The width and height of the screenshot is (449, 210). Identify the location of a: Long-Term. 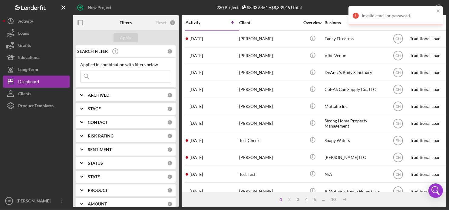
(36, 70).